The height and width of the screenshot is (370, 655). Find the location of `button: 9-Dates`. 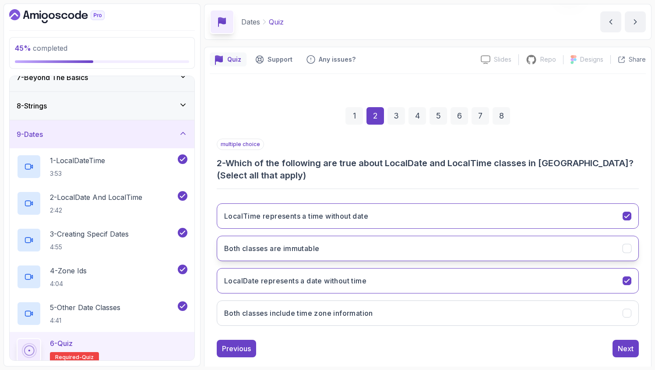

button: 9-Dates is located at coordinates (102, 134).